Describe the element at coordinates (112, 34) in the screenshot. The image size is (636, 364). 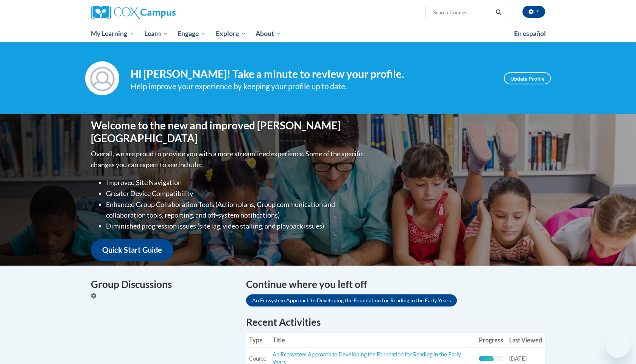
I see `a: My Learning` at that location.